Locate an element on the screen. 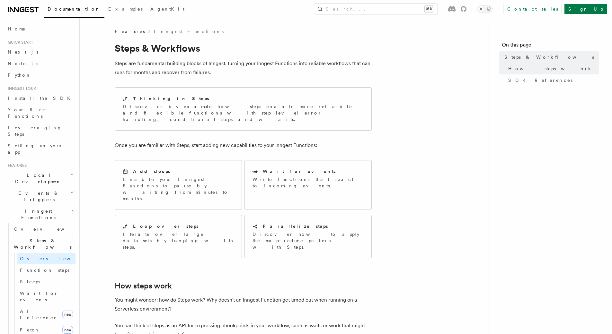 This screenshot has height=334, width=612. h1: Steps & Workflows is located at coordinates (243, 48).